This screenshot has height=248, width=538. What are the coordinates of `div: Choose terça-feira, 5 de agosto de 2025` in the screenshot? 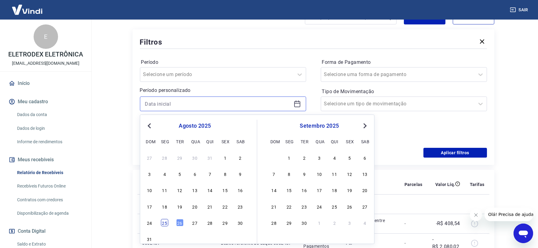 It's located at (180, 174).